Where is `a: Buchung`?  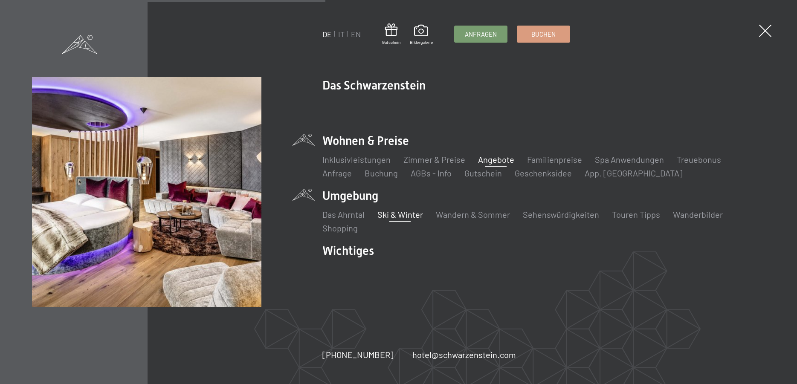
a: Buchung is located at coordinates (381, 173).